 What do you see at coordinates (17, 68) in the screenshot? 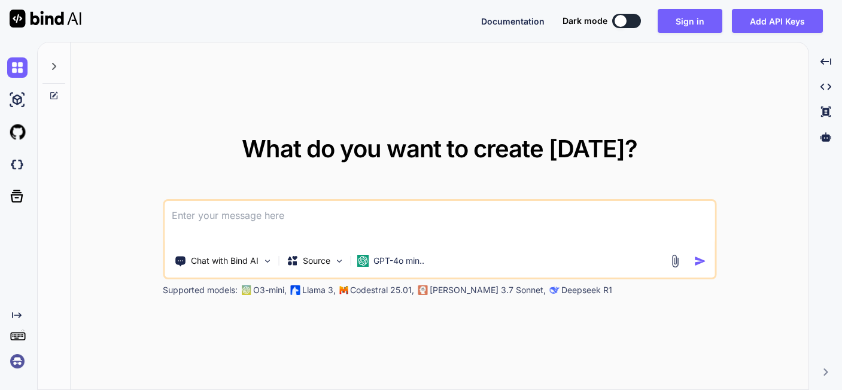
I see `img: chat` at bounding box center [17, 68].